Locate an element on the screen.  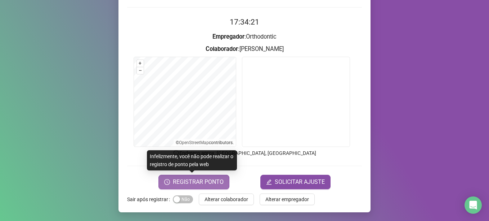
span: clock-circle is located at coordinates (167, 182).